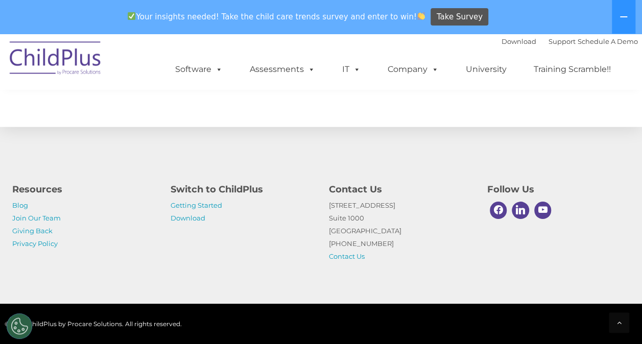 The width and height of the screenshot is (642, 344). Describe the element at coordinates (93, 324) in the screenshot. I see `span: © 2025 ChildPlus by Procare Solutions. All rights reserved.` at that location.